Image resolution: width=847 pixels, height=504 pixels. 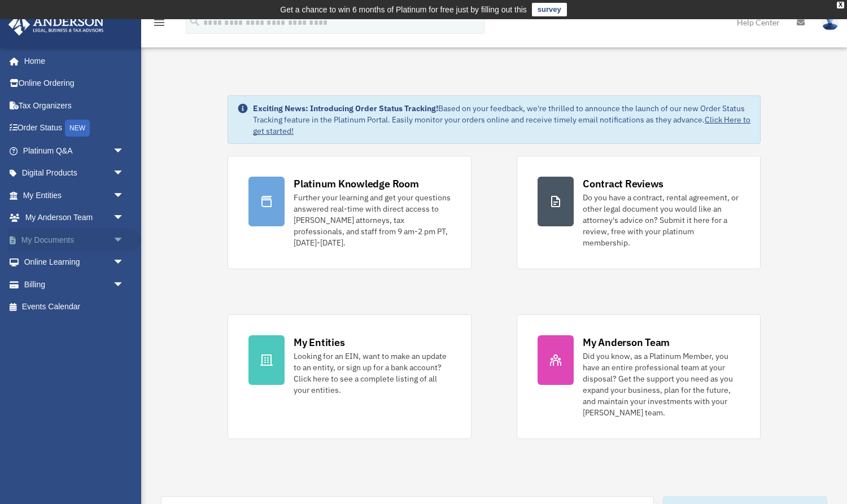 What do you see at coordinates (319, 342) in the screenshot?
I see `div: My Entities` at bounding box center [319, 342].